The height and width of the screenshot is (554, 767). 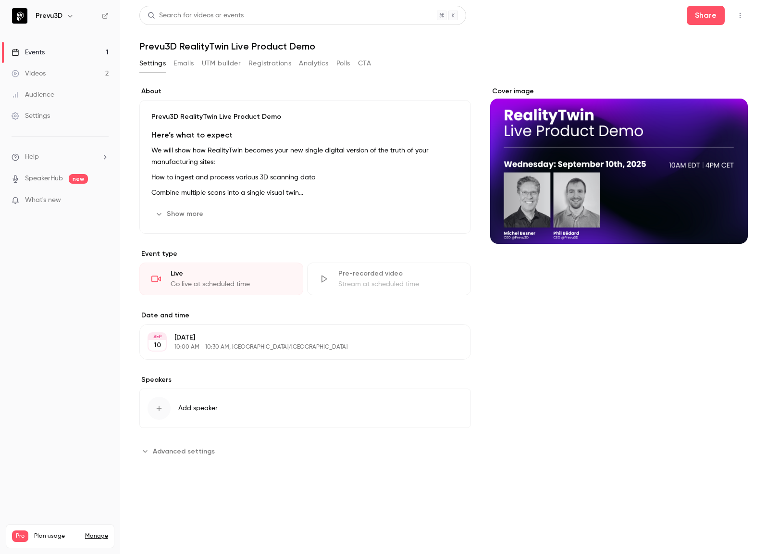 What do you see at coordinates (231, 274) in the screenshot?
I see `div: Live` at bounding box center [231, 274].